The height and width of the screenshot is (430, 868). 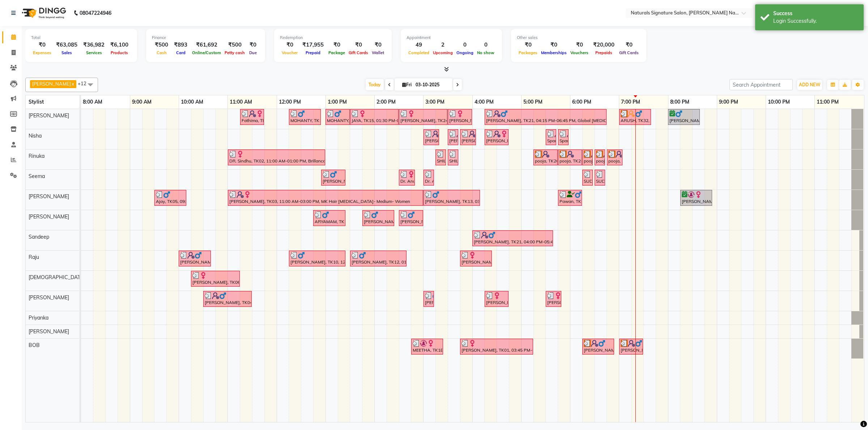 What do you see at coordinates (431, 85) in the screenshot?
I see `input: 2025-10-03` at bounding box center [431, 85].